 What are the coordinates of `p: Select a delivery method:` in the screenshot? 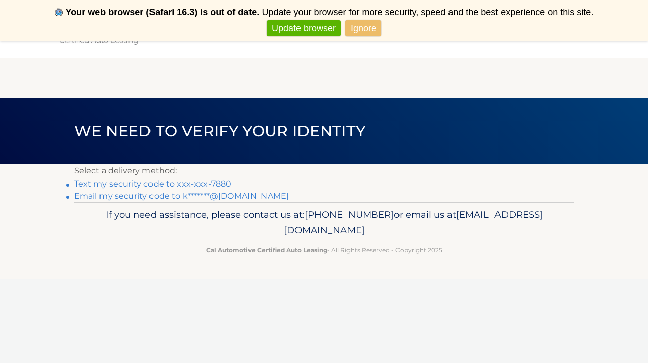 It's located at (324, 171).